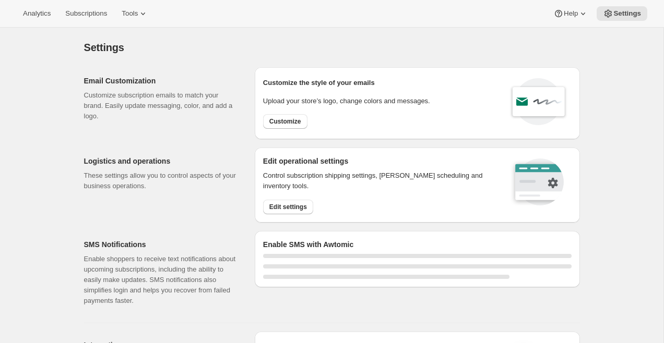 This screenshot has width=664, height=343. Describe the element at coordinates (135, 14) in the screenshot. I see `button: Tools` at that location.